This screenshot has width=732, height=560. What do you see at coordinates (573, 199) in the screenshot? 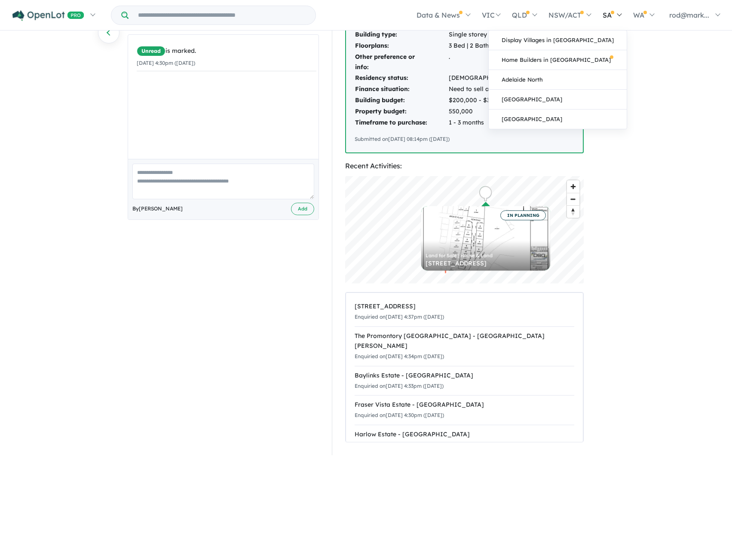
I see `span: Zoom out` at bounding box center [573, 199].